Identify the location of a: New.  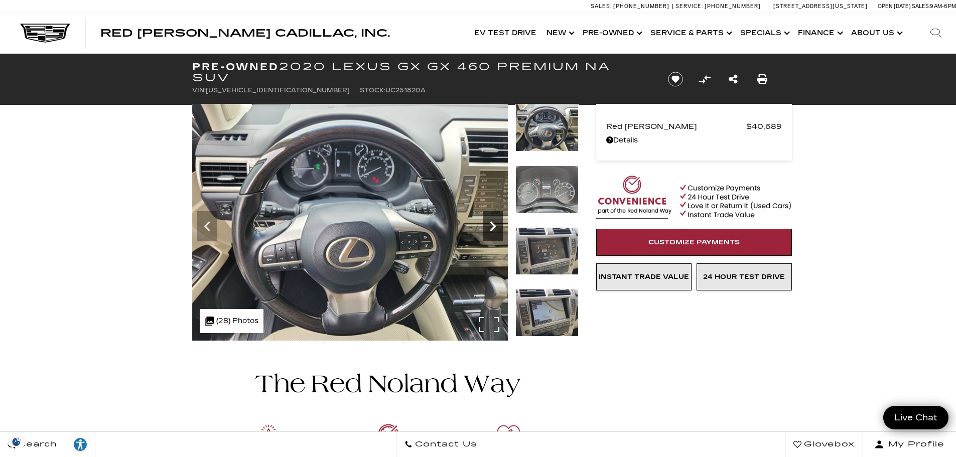
(560, 33).